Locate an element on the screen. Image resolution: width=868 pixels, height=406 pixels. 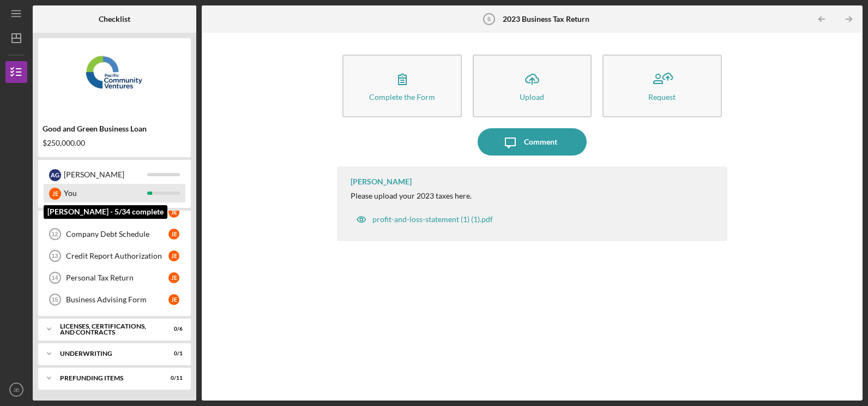
tspan: 6 is located at coordinates (489, 19).